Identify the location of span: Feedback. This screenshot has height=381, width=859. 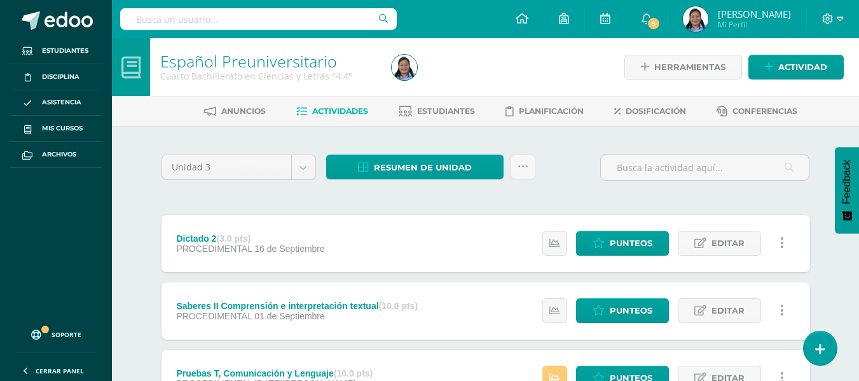
(847, 182).